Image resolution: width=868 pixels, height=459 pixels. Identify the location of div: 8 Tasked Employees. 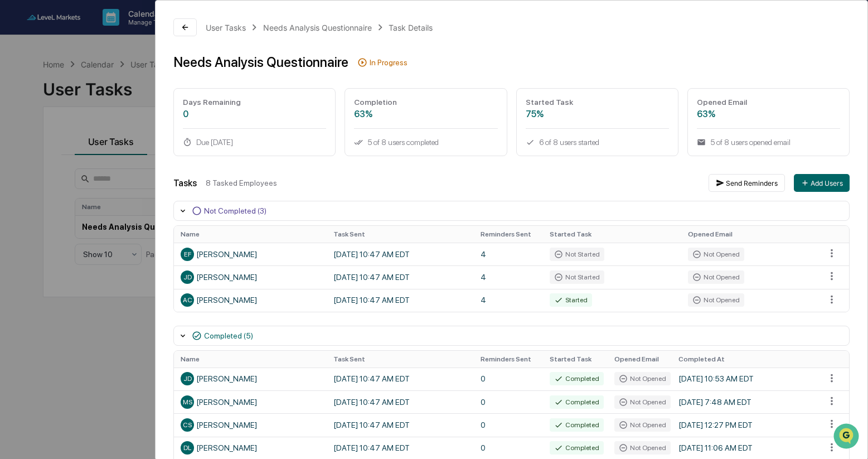
(453, 183).